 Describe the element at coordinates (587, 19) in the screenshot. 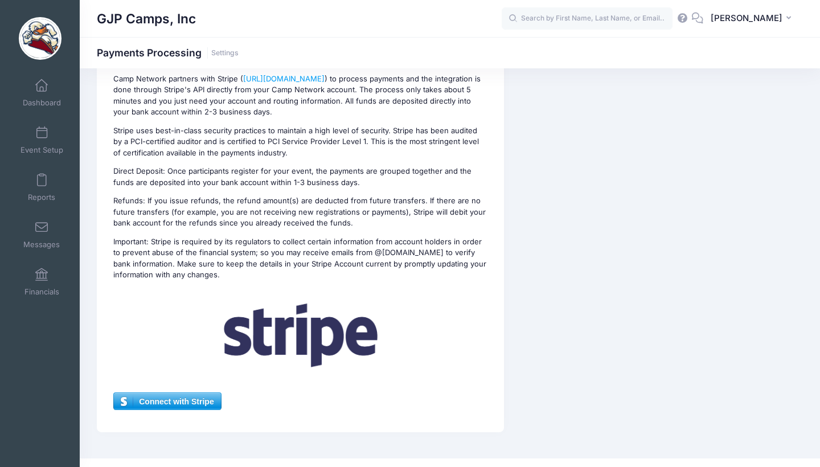

I see `input: Search by First Name, Last Name, or Email...` at that location.